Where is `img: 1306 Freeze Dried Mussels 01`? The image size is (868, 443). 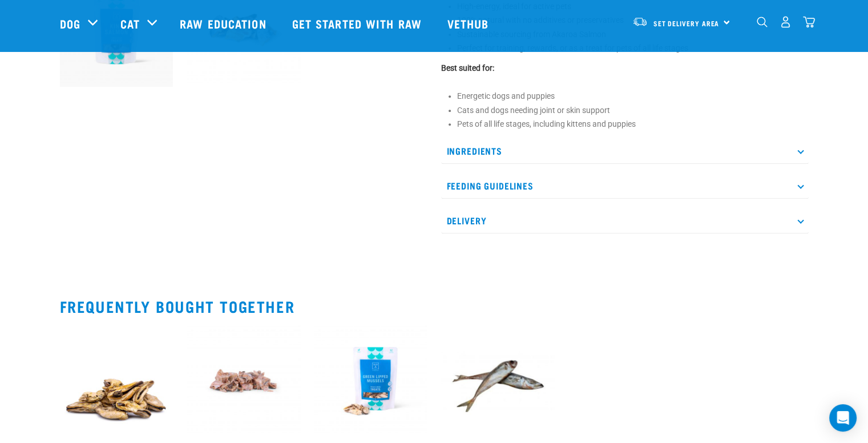
img: 1306 Freeze Dried Mussels 01 is located at coordinates (116, 381).